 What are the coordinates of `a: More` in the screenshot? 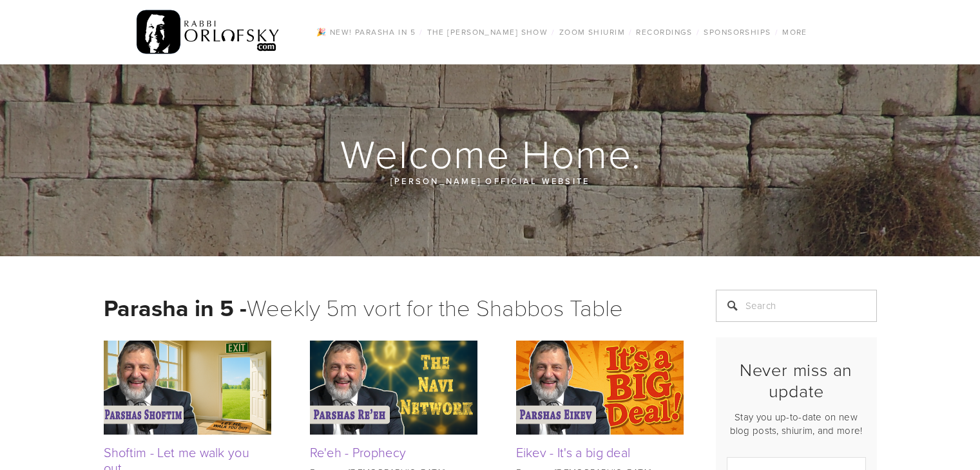 It's located at (795, 32).